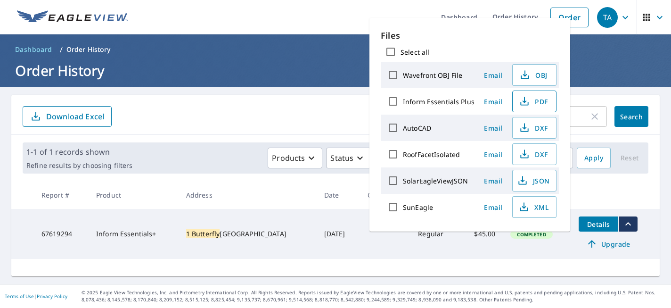  I want to click on th: Report #, so click(61, 195).